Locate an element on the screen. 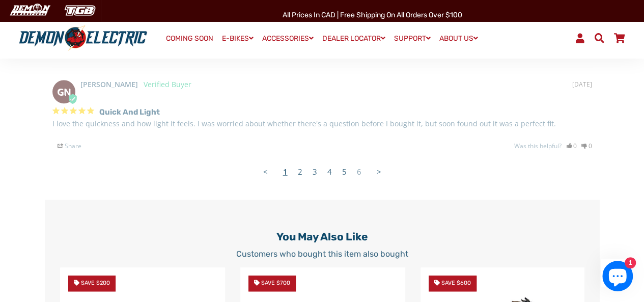 Image resolution: width=644 pixels, height=302 pixels. span: Save $200 is located at coordinates (95, 282).